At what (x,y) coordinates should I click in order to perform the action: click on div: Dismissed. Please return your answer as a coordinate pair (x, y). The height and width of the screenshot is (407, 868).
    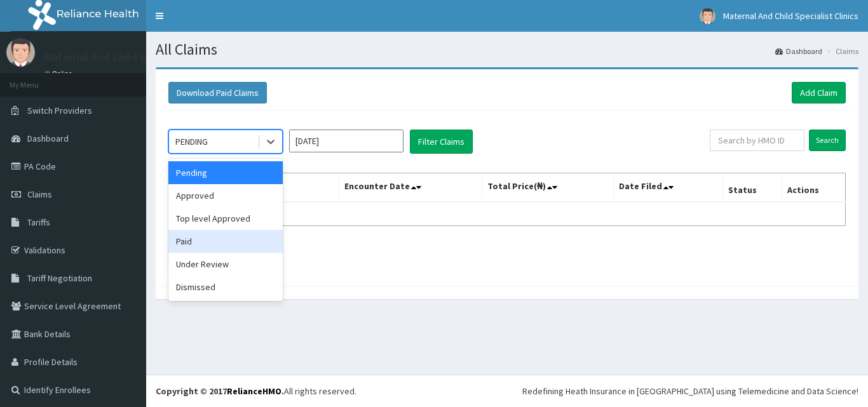
    Looking at the image, I should click on (226, 287).